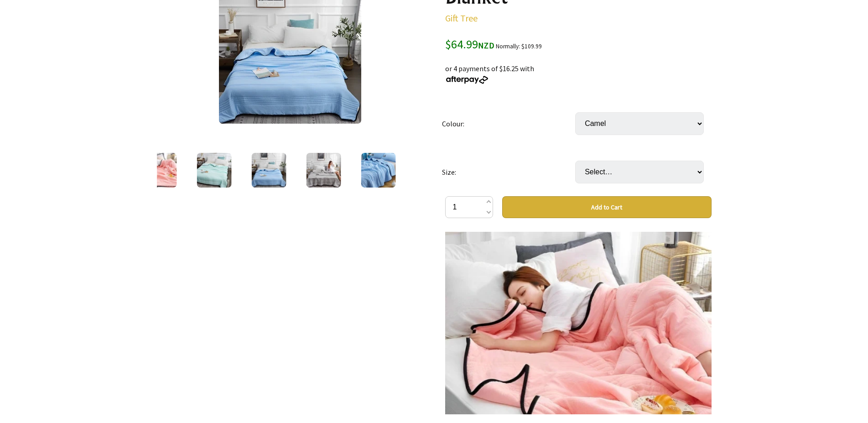  Describe the element at coordinates (606, 207) in the screenshot. I see `button: Add to Cart` at that location.